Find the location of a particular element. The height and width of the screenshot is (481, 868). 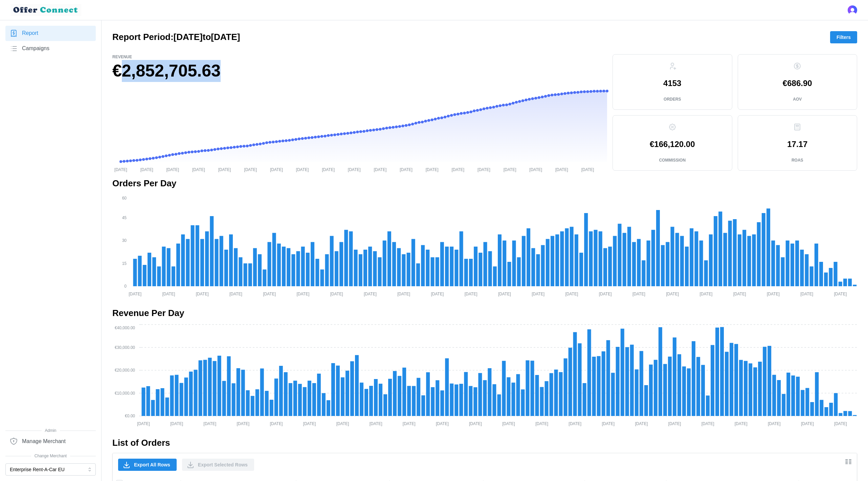

span: Campaigns is located at coordinates (36, 49).